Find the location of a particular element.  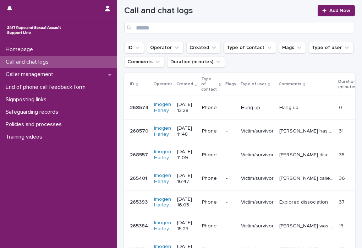

a: Add New is located at coordinates (336, 11).